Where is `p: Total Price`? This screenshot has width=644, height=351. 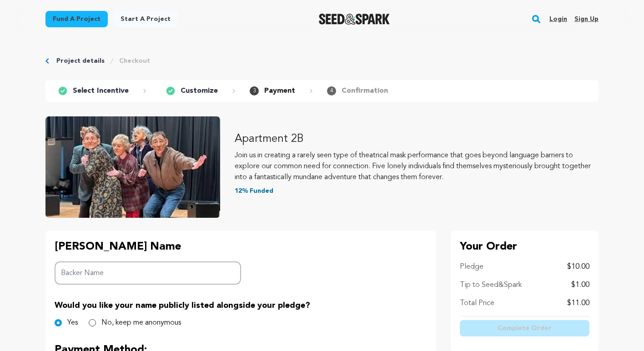
p: Total Price is located at coordinates (477, 303).